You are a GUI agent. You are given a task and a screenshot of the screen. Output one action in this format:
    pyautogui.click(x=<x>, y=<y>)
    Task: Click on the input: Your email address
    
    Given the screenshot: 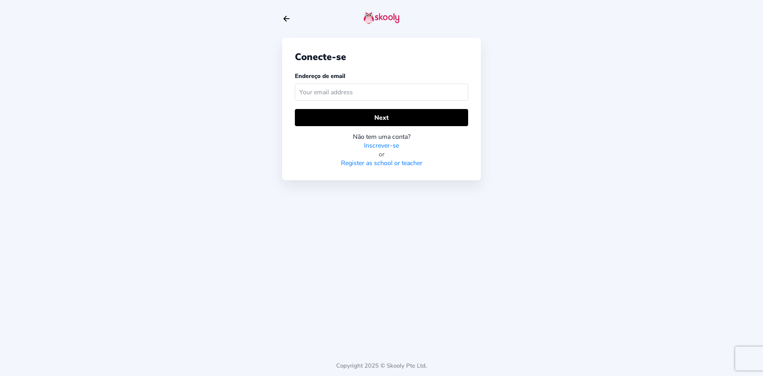 What is the action you would take?
    pyautogui.click(x=382, y=92)
    